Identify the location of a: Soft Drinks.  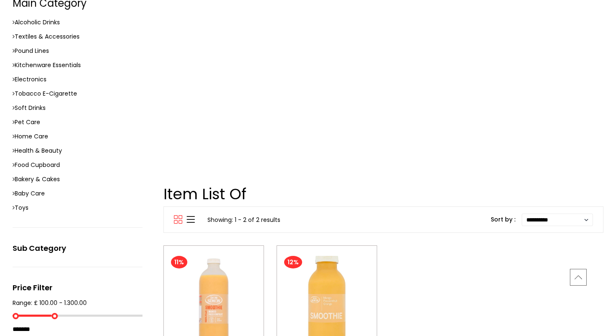
(78, 108).